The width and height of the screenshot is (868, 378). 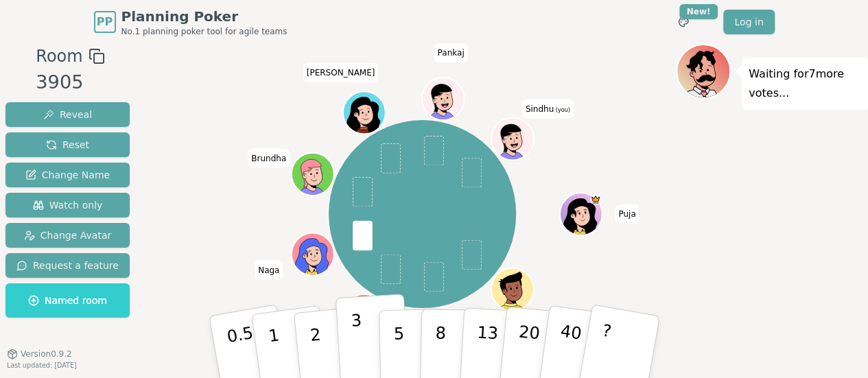 What do you see at coordinates (67, 175) in the screenshot?
I see `button: Change Name` at bounding box center [67, 175].